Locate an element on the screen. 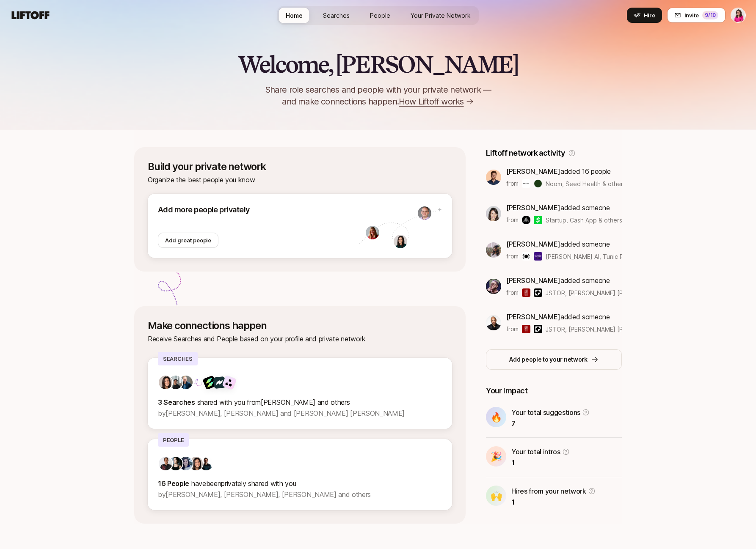  p: Organize the best people you know is located at coordinates (300, 179).